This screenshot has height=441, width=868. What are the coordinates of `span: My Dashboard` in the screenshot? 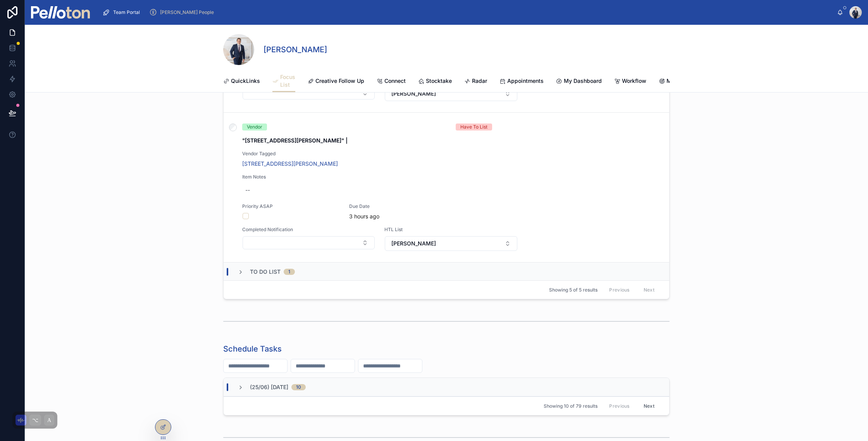 It's located at (583, 81).